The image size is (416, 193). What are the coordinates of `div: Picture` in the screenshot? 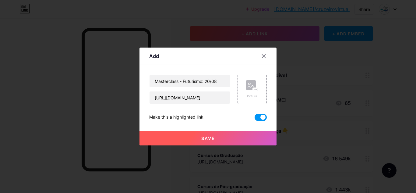 It's located at (252, 96).